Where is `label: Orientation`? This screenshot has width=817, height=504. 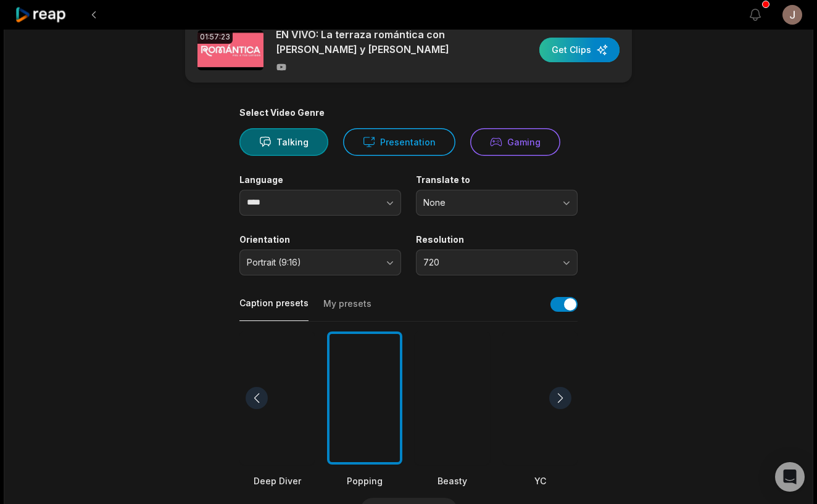
label: Orientation is located at coordinates (320, 240).